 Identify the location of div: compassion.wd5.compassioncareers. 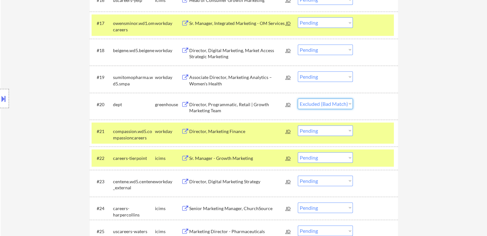
(134, 135).